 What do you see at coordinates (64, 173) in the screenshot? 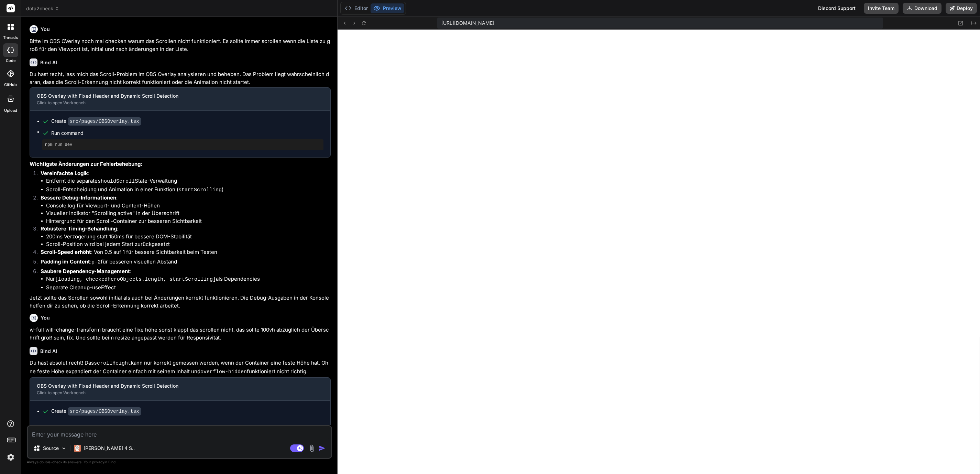
I see `strong: Vereinfachte Logik` at bounding box center [64, 173].